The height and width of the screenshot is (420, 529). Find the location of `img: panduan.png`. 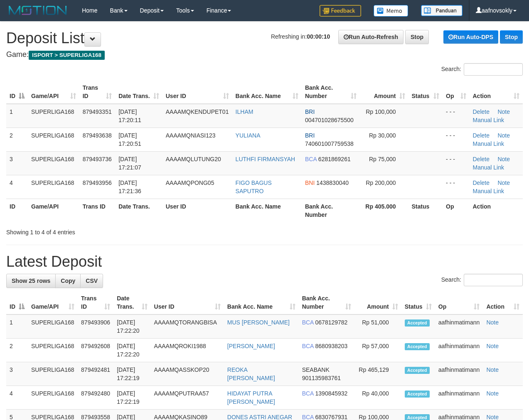

img: panduan.png is located at coordinates (442, 10).